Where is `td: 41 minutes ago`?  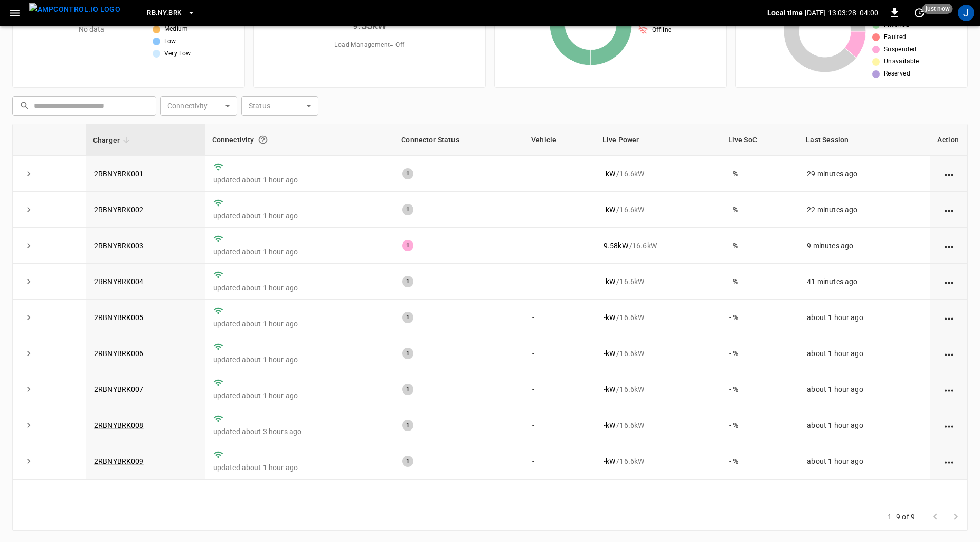
td: 41 minutes ago is located at coordinates (864, 281).